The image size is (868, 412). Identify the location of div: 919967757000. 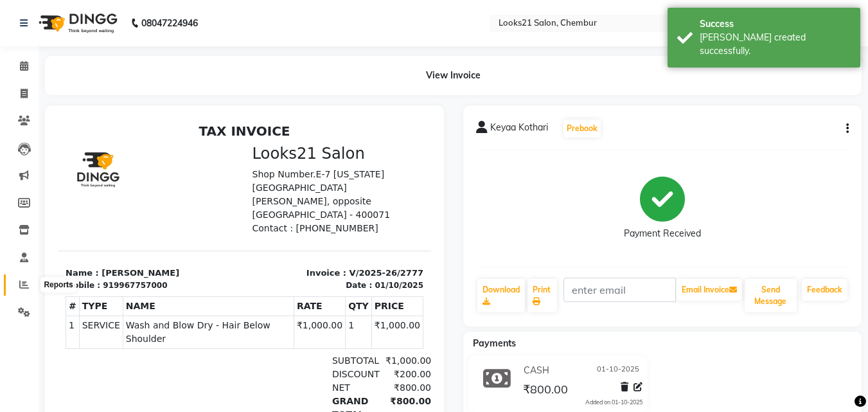
(77, 167).